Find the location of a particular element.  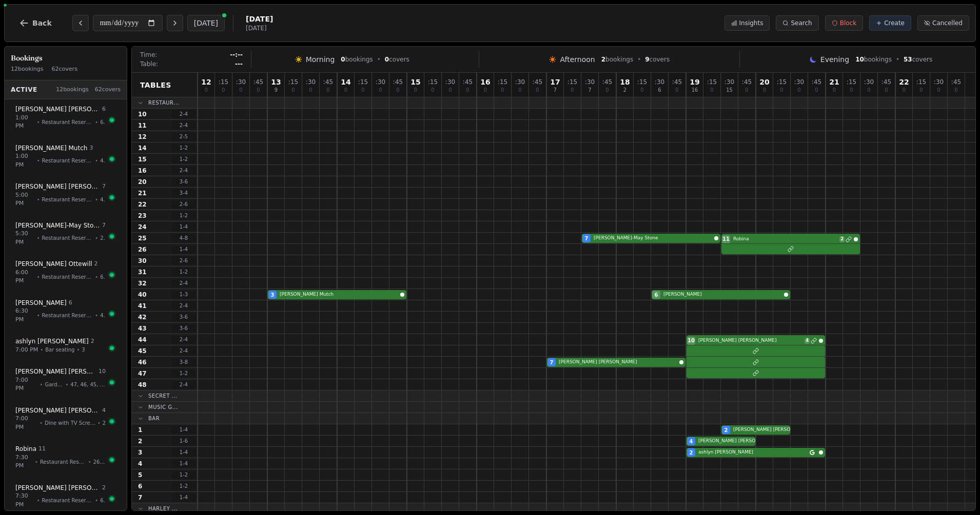

span: 3 - 8 is located at coordinates (184, 362).